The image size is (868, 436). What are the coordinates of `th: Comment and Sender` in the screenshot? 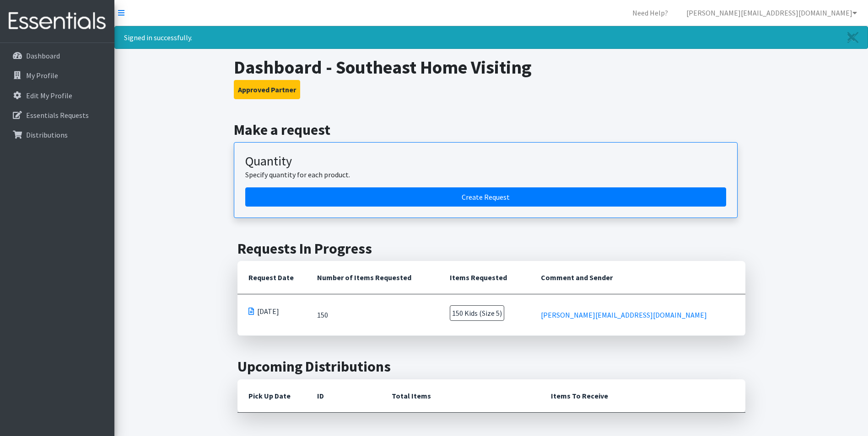 It's located at (637, 278).